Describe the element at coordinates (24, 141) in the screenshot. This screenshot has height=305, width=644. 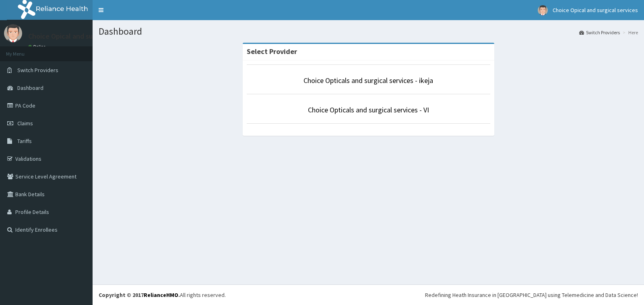
I see `span: Tariffs` at that location.